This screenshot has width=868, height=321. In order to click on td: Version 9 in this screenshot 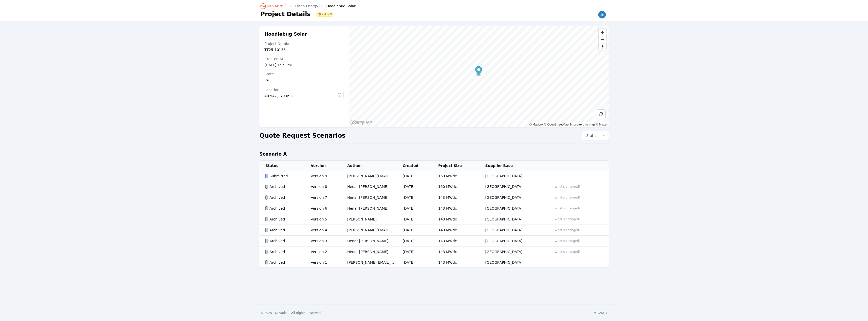, I will do `click(323, 176)`.